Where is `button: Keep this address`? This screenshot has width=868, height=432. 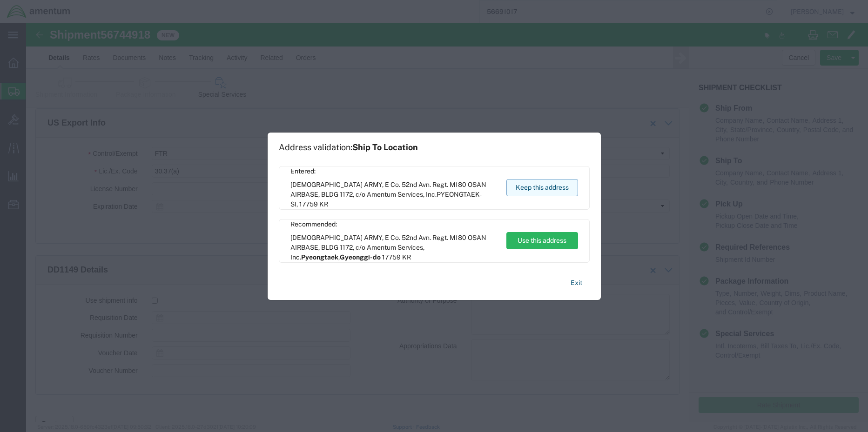
button: Keep this address is located at coordinates (542, 187).